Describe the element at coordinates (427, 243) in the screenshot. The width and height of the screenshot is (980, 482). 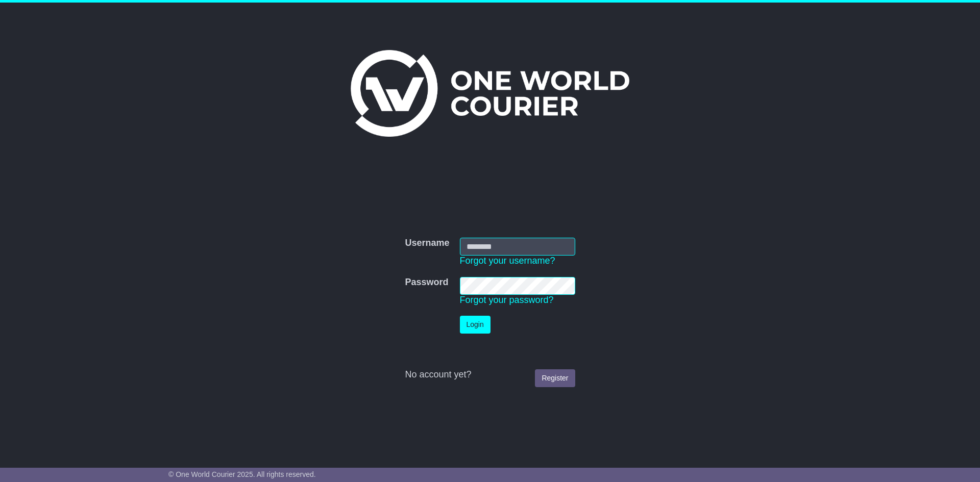
I see `label: Username` at that location.